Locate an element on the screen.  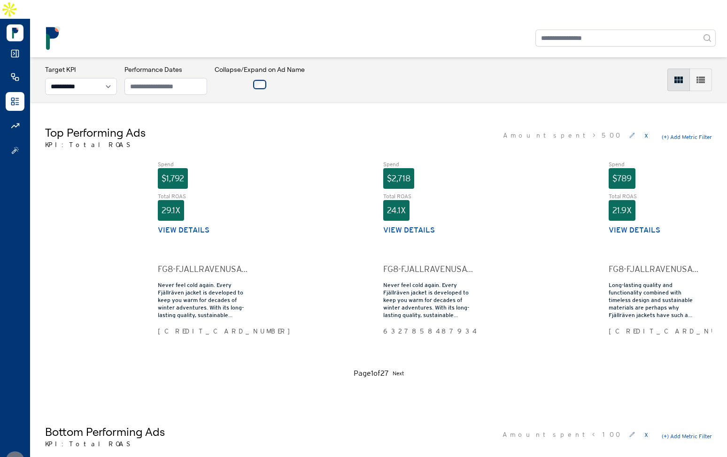
div: 29.1X is located at coordinates (171, 211).